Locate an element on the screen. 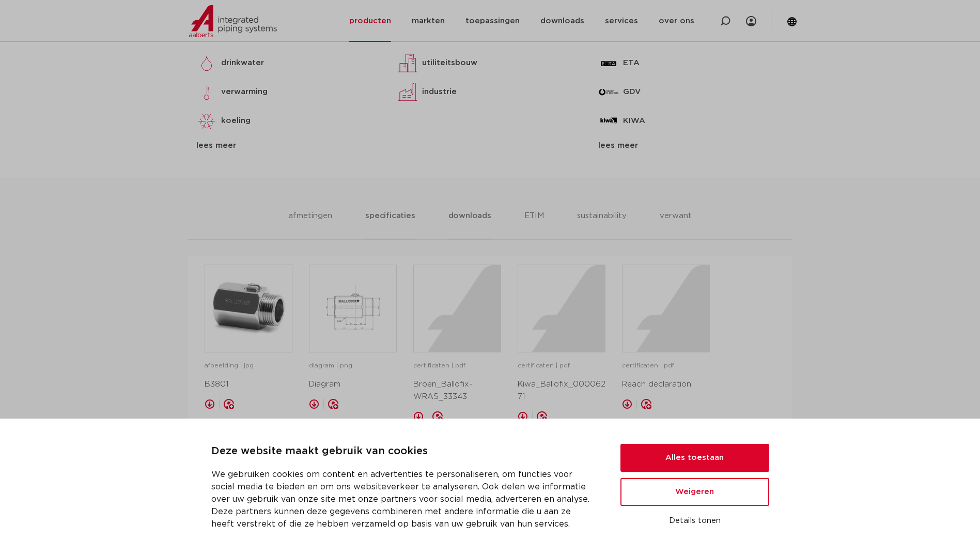  p: GDV is located at coordinates (632, 92).